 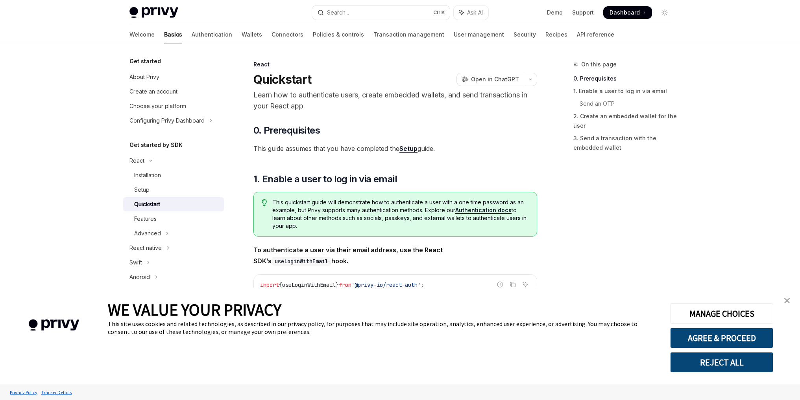 What do you see at coordinates (490, 79) in the screenshot?
I see `button: Open in ChatGPT` at bounding box center [490, 79].